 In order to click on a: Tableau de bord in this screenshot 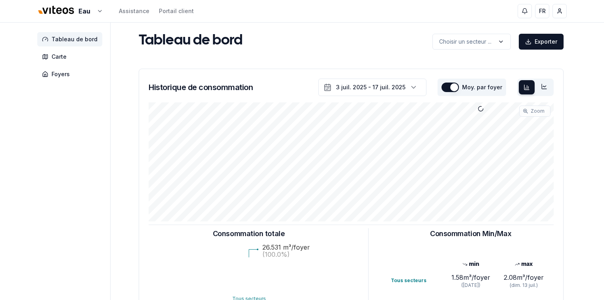, I will do `click(71, 39)`.